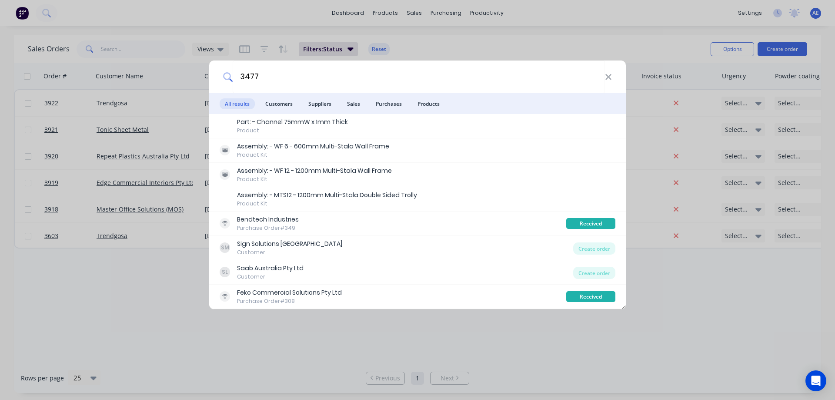 This screenshot has width=835, height=400. What do you see at coordinates (225, 247) in the screenshot?
I see `div: SM` at bounding box center [225, 247].